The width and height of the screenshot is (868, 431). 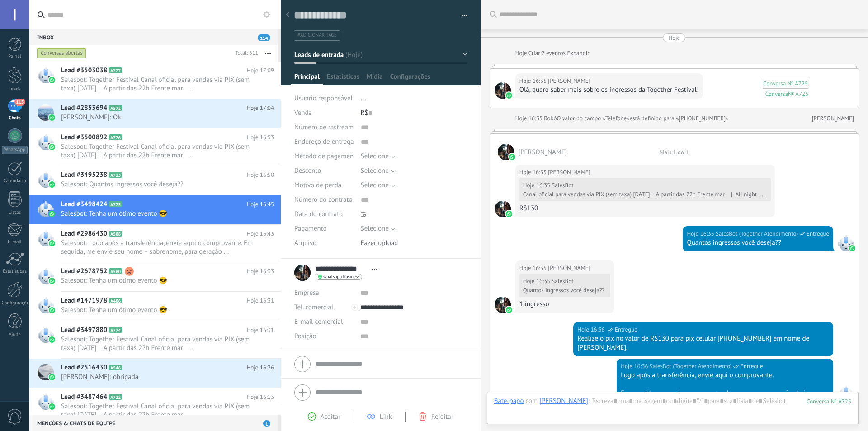 I want to click on span: Número do contrato, so click(x=323, y=200).